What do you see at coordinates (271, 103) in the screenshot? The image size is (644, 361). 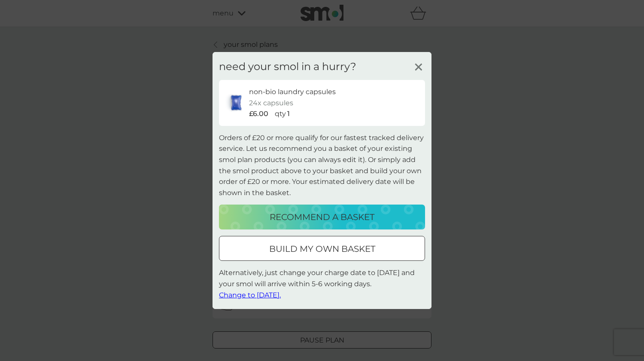 I see `p: 24x capsules` at bounding box center [271, 103].